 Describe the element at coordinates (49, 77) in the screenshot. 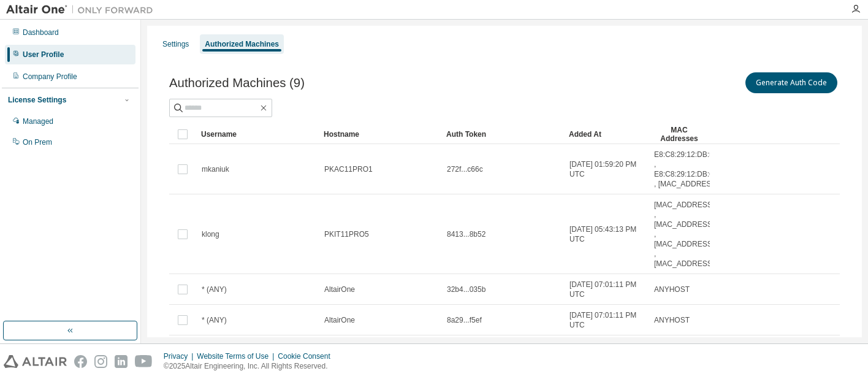

I see `div: Company Profile` at that location.